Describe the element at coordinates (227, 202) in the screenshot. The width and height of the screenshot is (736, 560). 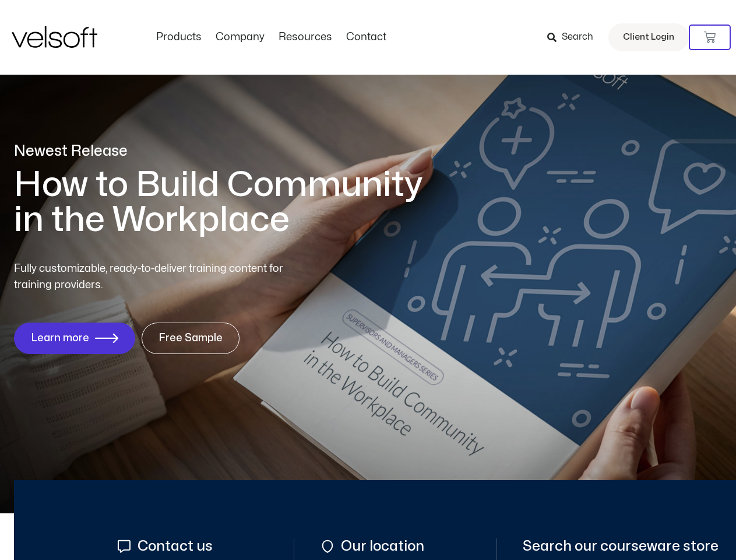
I see `h1: How to Build Community in the Workplace` at that location.